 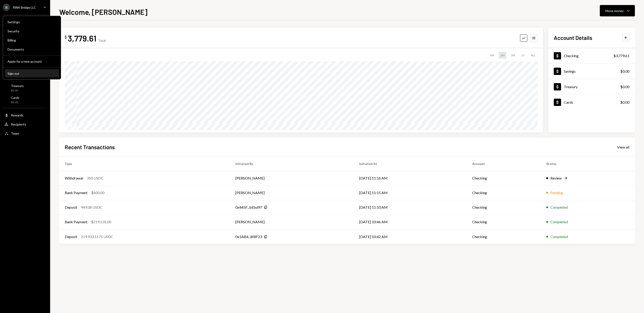 I want to click on div: Team, so click(x=15, y=133).